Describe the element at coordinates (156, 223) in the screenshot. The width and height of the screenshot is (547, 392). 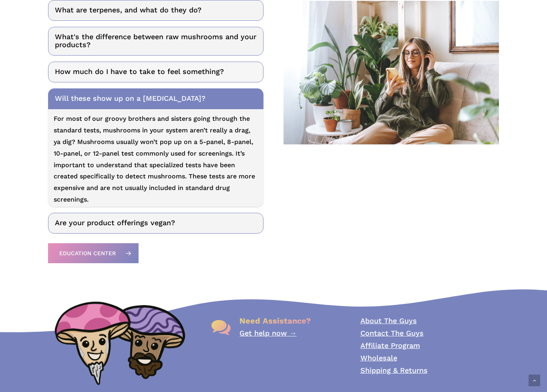
I see `a: Are your product offerings vegan?` at that location.